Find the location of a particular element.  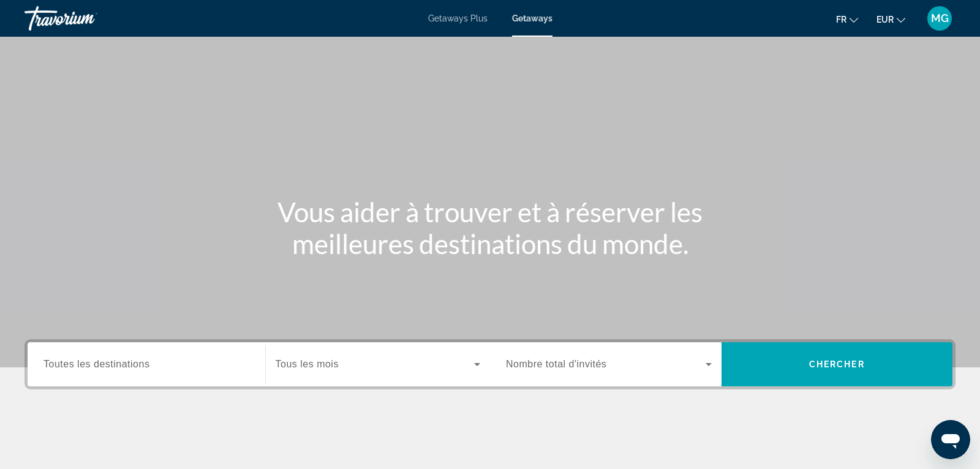

a: Getaways is located at coordinates (532, 19).